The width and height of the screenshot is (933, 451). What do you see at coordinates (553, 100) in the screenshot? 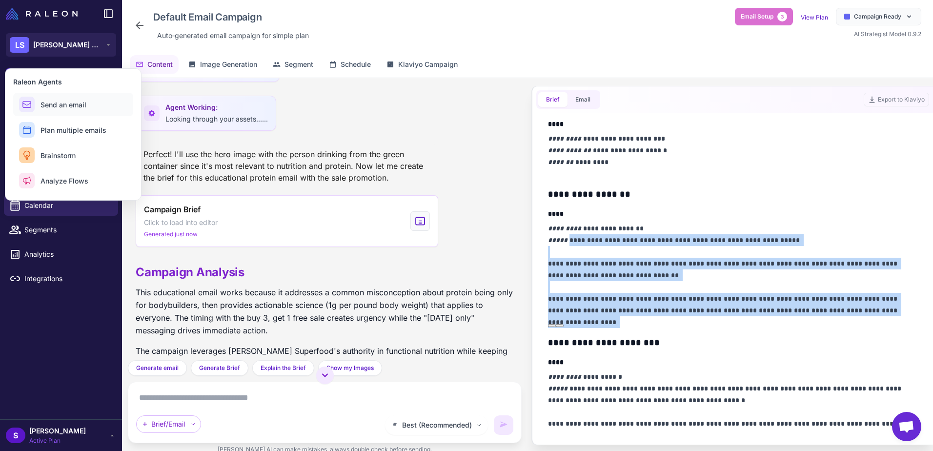
I see `button: Brief` at bounding box center [553, 100].